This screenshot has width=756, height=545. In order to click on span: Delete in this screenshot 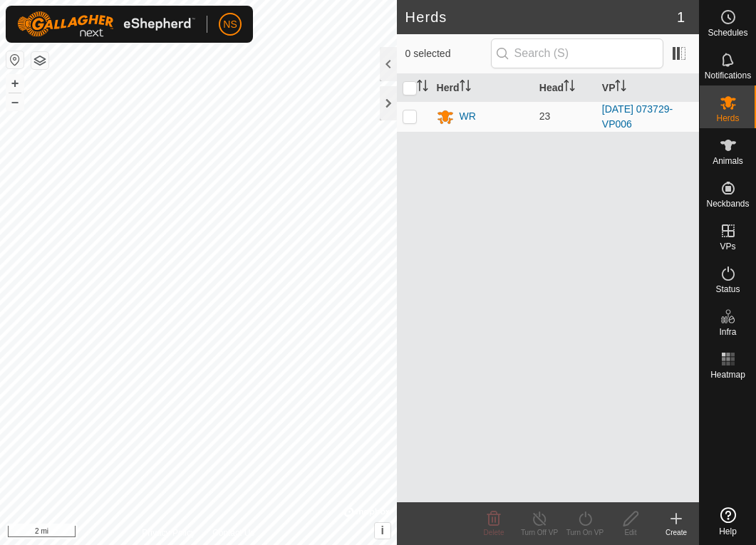, I will do `click(493, 532)`.